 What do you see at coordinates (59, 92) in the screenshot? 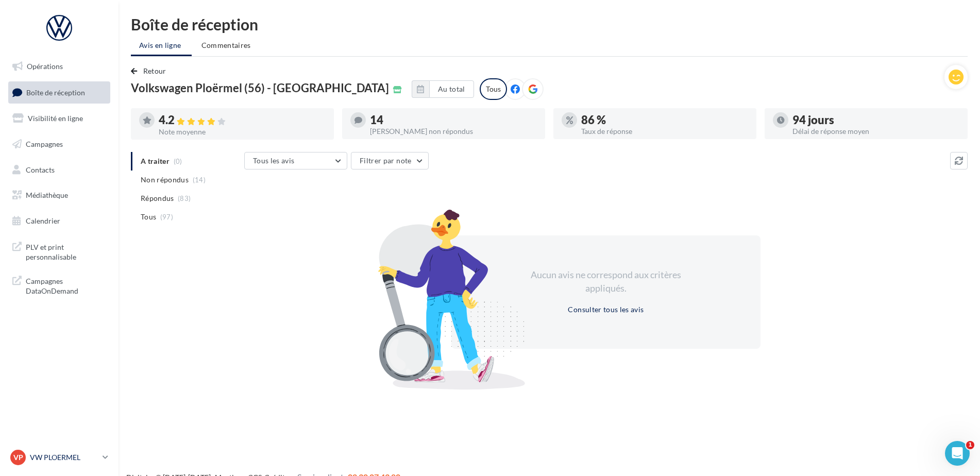
I see `a: Boîte de réception` at bounding box center [59, 92].